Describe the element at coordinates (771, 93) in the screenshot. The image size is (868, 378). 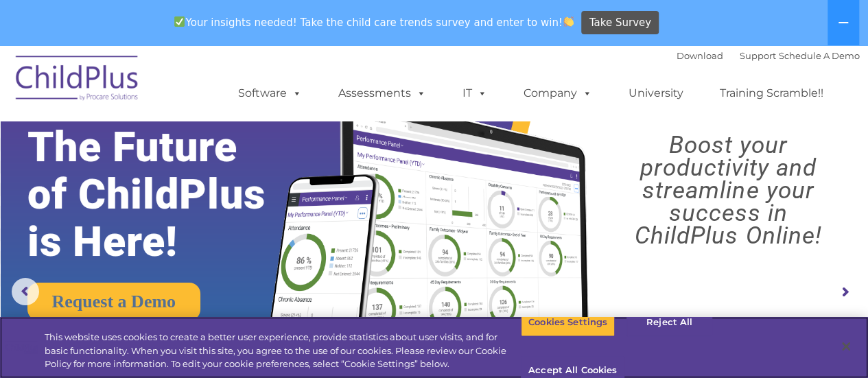
I see `a: Training Scramble!!` at that location.